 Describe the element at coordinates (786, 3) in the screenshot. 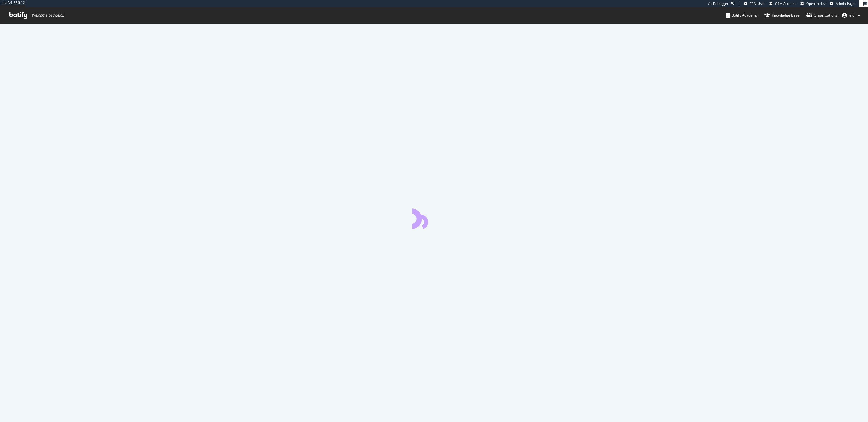

I see `span: CRM Account` at that location.